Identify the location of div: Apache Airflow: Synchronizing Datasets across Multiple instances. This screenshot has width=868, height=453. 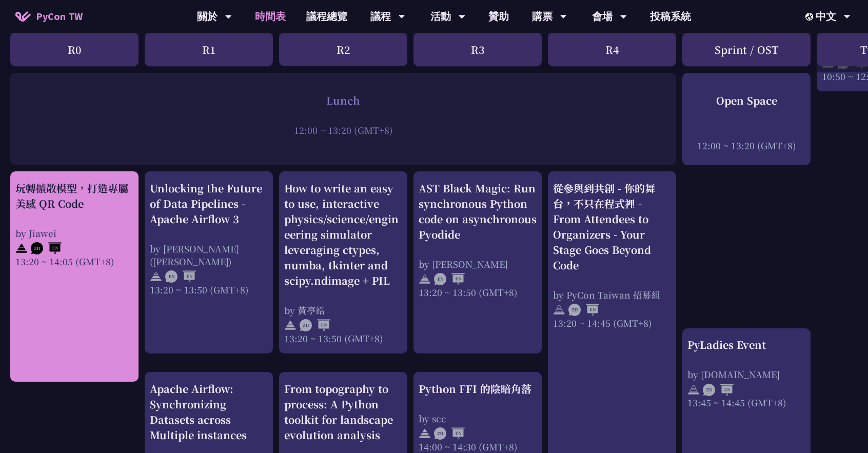
(209, 412).